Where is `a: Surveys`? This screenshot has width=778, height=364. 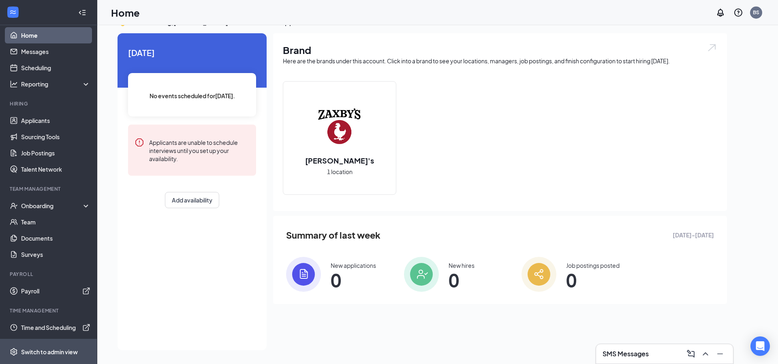
a: Surveys is located at coordinates (56, 254).